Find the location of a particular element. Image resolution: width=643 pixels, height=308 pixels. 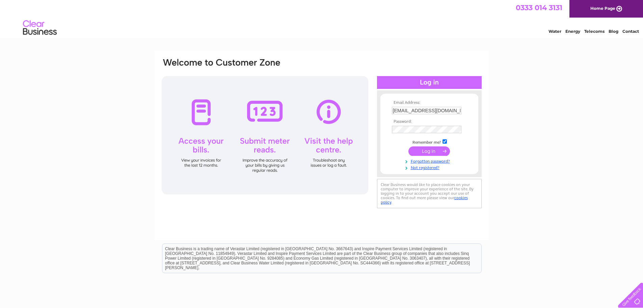

a: Not registered? is located at coordinates (430, 167).